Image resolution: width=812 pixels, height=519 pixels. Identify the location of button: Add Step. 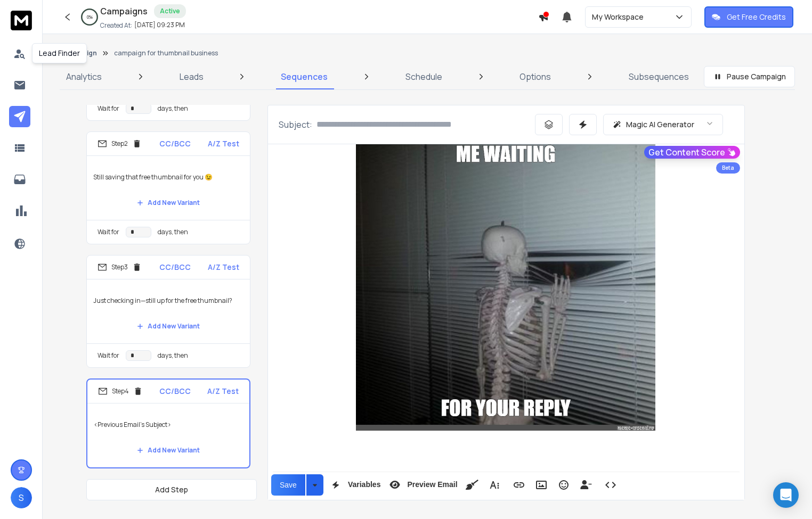
(172, 490).